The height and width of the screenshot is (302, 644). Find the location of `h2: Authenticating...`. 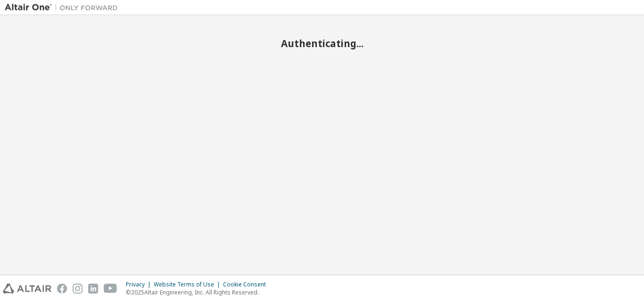

h2: Authenticating... is located at coordinates (322, 43).